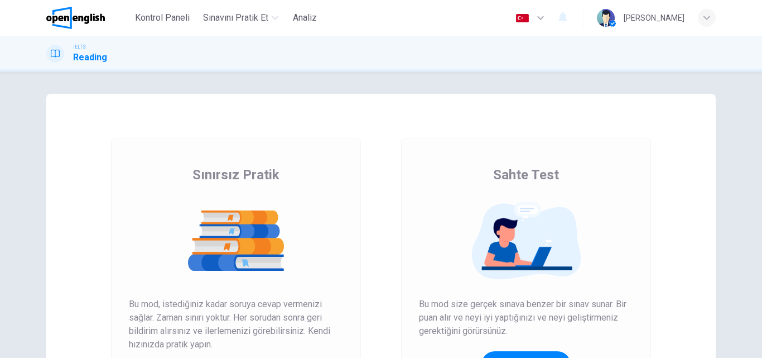  I want to click on span: Kontrol Paneli, so click(162, 18).